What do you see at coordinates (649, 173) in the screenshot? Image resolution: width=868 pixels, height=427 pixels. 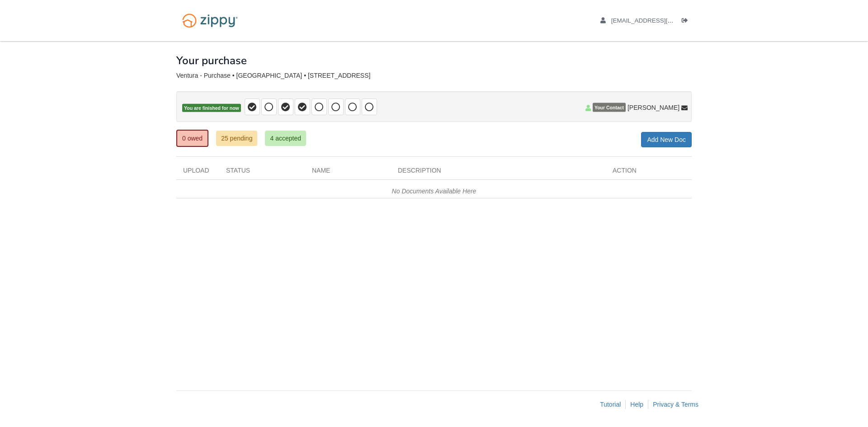 I see `div: Action` at bounding box center [649, 173].